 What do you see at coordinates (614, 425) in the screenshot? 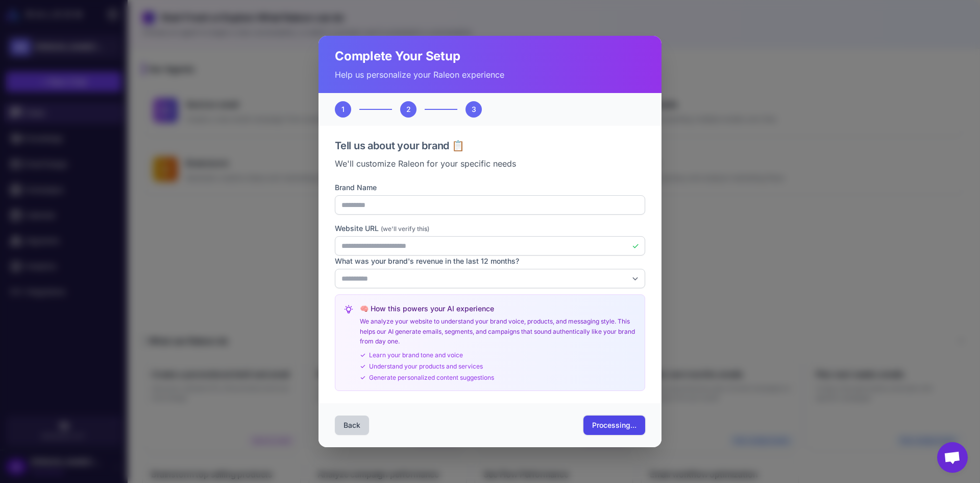
I see `button: Processing...` at bounding box center [614, 425].